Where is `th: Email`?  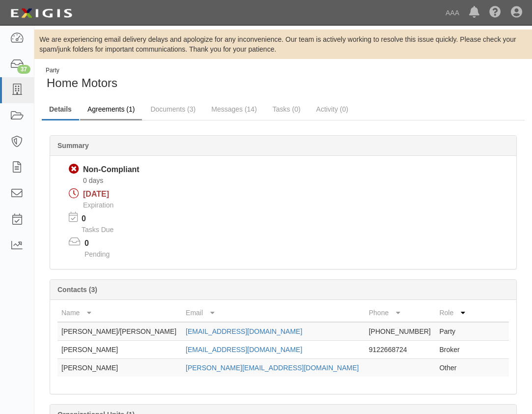
th: Email is located at coordinates (273, 313).